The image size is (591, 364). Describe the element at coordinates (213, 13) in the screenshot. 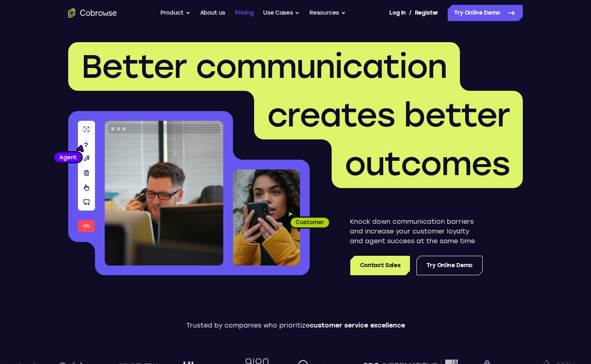

I see `a: About us` at that location.